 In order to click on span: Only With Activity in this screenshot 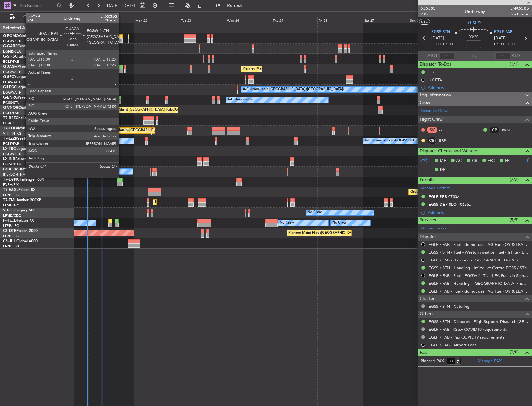, I will do `click(41, 17)`.